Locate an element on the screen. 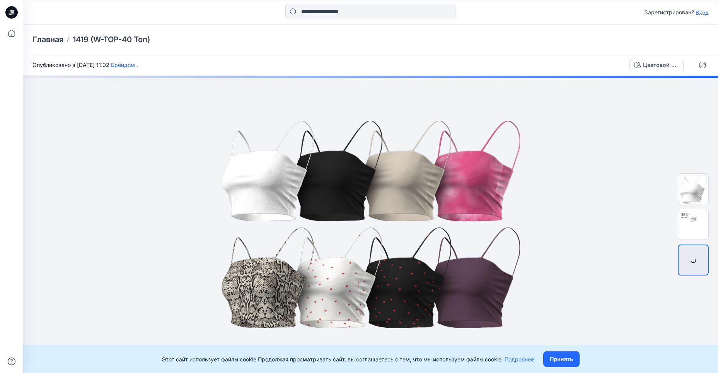  ya-tr-span: Брендом . is located at coordinates (124, 65).